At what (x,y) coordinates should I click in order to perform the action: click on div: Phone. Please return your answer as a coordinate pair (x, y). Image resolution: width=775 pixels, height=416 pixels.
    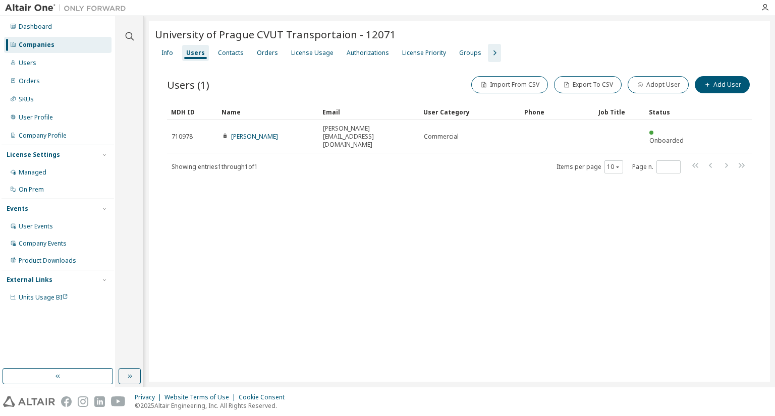
    Looking at the image, I should click on (557, 112).